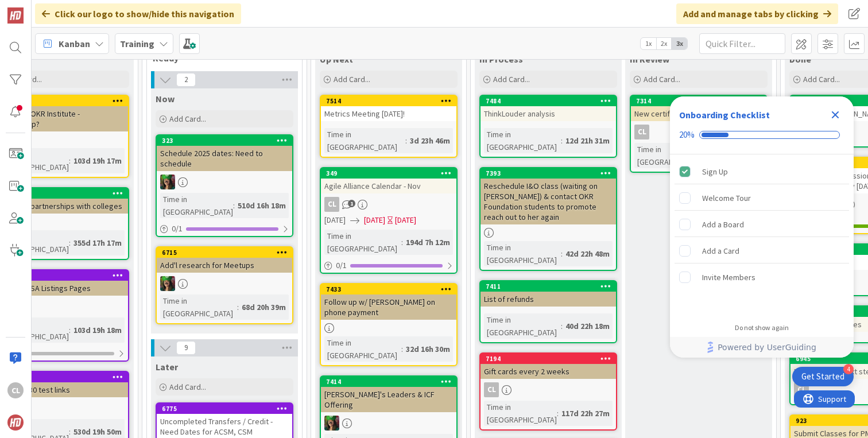 The height and width of the screenshot is (438, 868). What do you see at coordinates (389, 186) in the screenshot?
I see `div: Agile Alliance Calendar - Nov` at bounding box center [389, 186].